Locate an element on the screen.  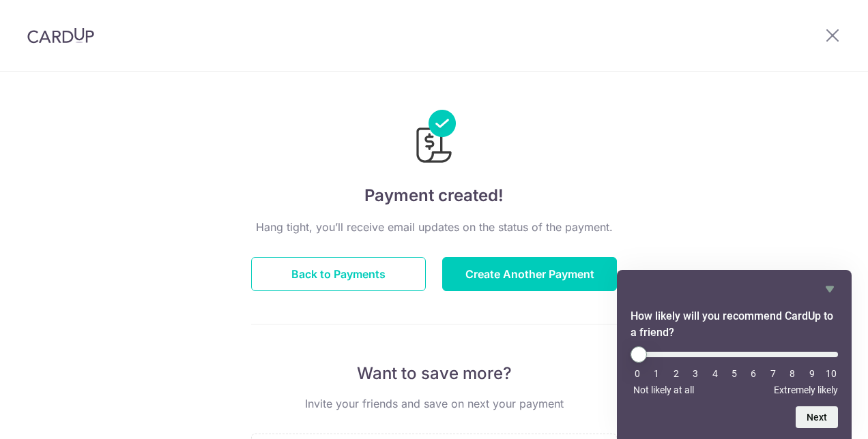
h4: Payment created! is located at coordinates (434, 196).